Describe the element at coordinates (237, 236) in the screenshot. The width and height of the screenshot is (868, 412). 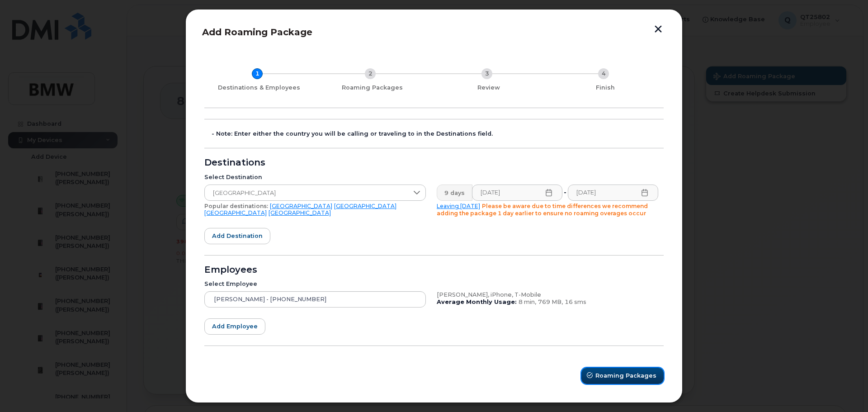
I see `span: Add destination` at that location.